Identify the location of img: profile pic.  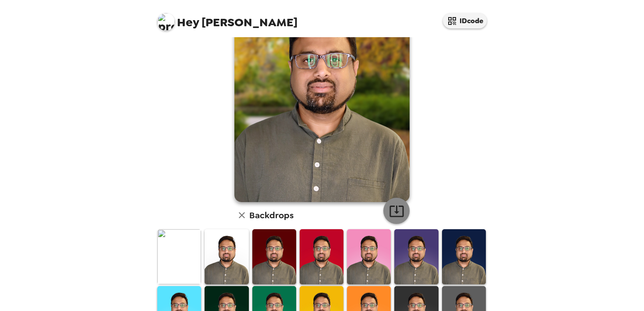
(166, 22).